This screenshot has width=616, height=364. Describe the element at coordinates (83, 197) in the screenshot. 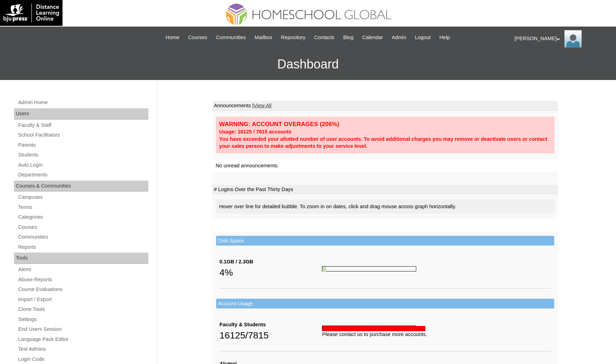

I see `a: Campuses` at that location.